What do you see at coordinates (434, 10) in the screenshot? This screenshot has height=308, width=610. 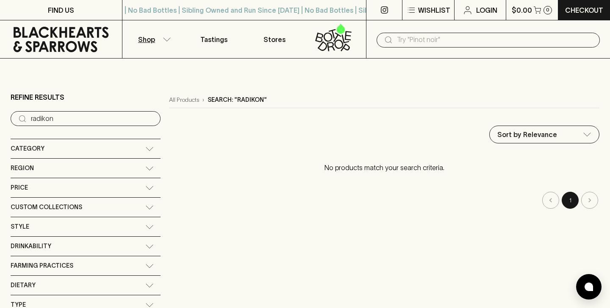 I see `p: Wishlist` at bounding box center [434, 10].